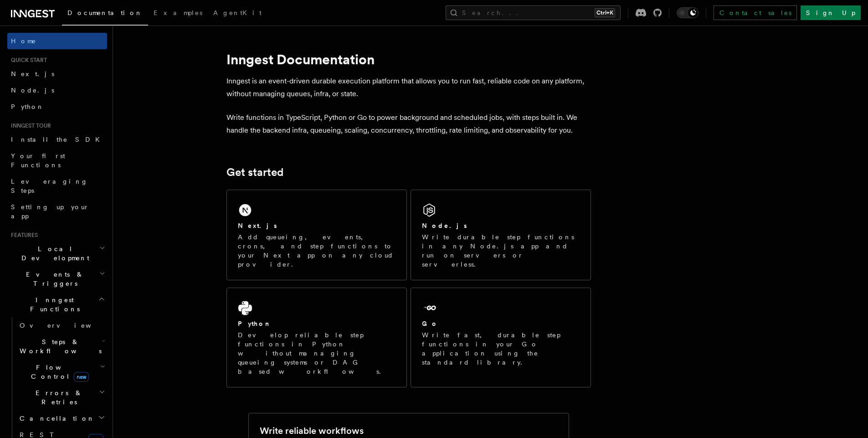  Describe the element at coordinates (255, 324) in the screenshot. I see `h2: Python` at that location.